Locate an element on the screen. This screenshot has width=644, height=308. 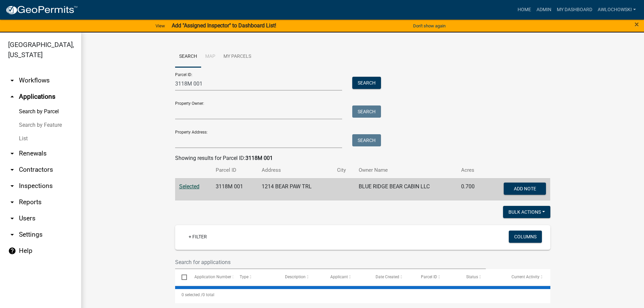
a: My Dashboard is located at coordinates (574, 10).